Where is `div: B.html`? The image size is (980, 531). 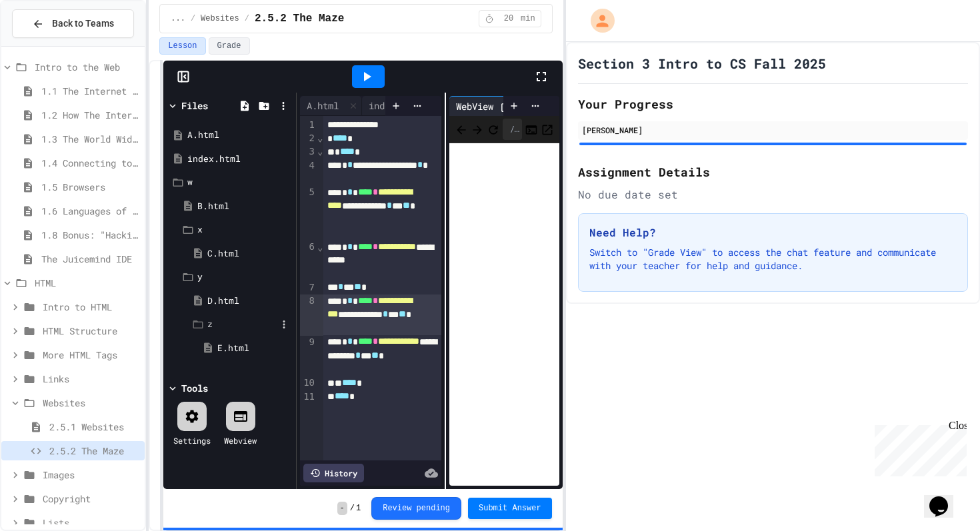
div: B.html is located at coordinates (244, 207).